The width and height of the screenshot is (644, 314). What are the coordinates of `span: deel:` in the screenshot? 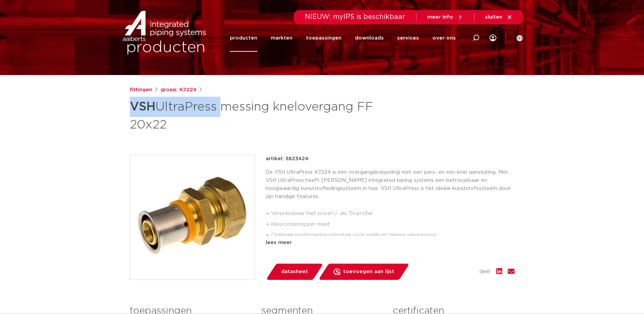 It's located at (485, 272).